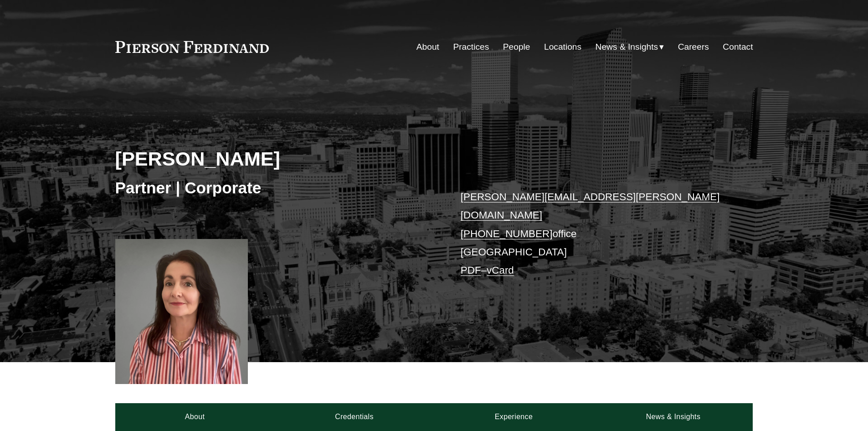  What do you see at coordinates (500, 270) in the screenshot?
I see `a: vCard` at bounding box center [500, 270].